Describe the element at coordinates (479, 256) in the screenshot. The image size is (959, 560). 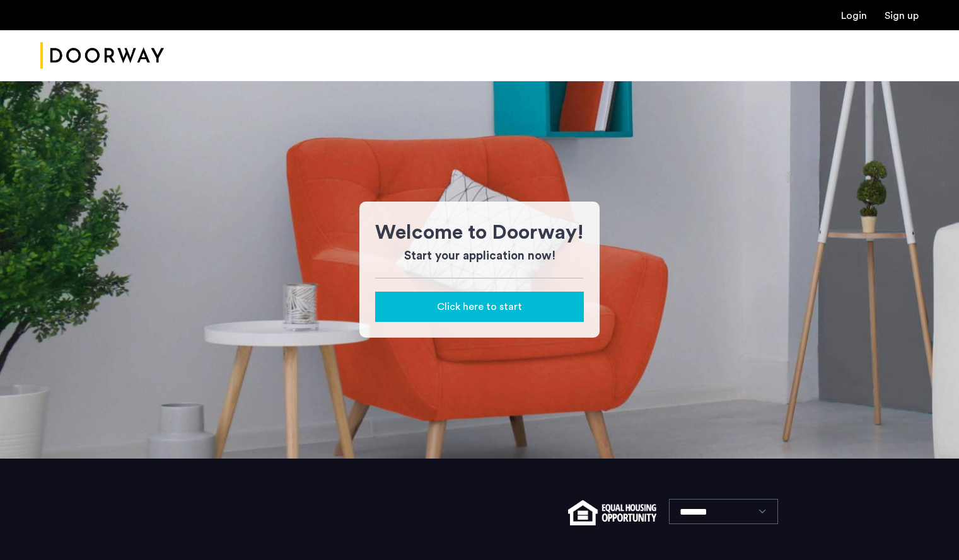
I see `h3: Start your application now!` at that location.